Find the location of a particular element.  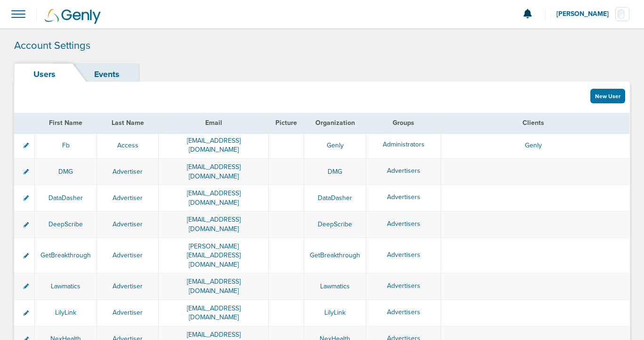

th: Groups is located at coordinates (403, 122).